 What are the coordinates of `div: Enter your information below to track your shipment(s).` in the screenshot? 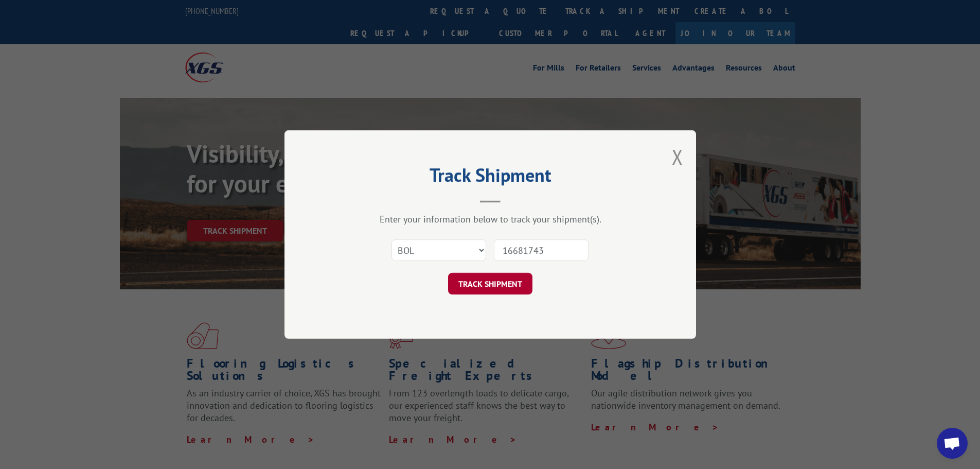 It's located at (490, 219).